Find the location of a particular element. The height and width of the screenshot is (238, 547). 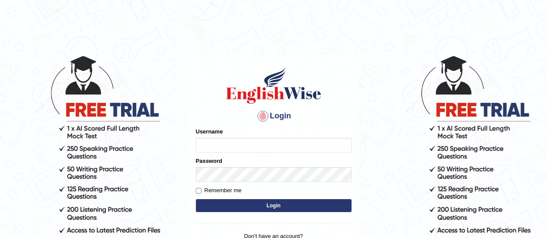

img: Logo of English Wise sign in for intelligent practice with AI is located at coordinates (274, 86).